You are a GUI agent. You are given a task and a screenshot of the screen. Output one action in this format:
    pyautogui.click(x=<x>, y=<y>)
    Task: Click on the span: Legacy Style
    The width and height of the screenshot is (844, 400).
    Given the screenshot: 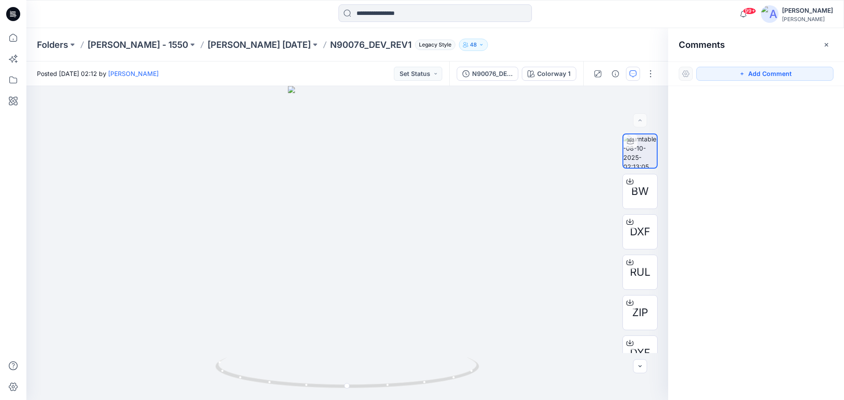 What is the action you would take?
    pyautogui.click(x=435, y=45)
    